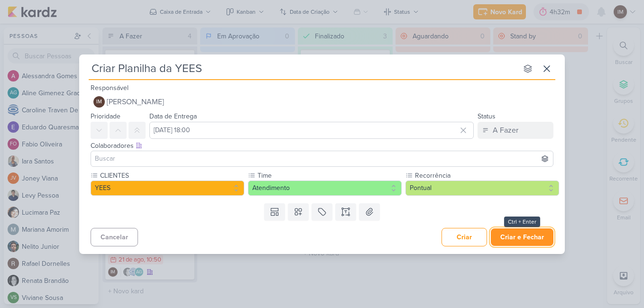  What do you see at coordinates (465, 237) in the screenshot?
I see `button: Criar` at bounding box center [465, 237].